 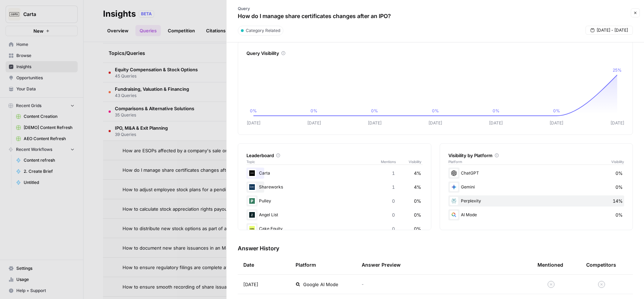 I want to click on div: Leaderboard, so click(x=334, y=155).